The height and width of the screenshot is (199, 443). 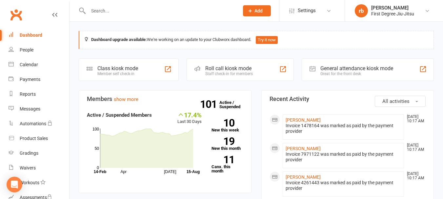 What do you see at coordinates (119, 115) in the screenshot?
I see `strong: Active / Suspended Members` at bounding box center [119, 115].